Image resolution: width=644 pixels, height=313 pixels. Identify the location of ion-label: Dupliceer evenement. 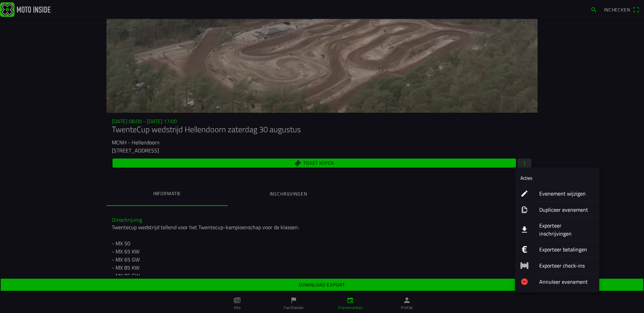
(566, 210).